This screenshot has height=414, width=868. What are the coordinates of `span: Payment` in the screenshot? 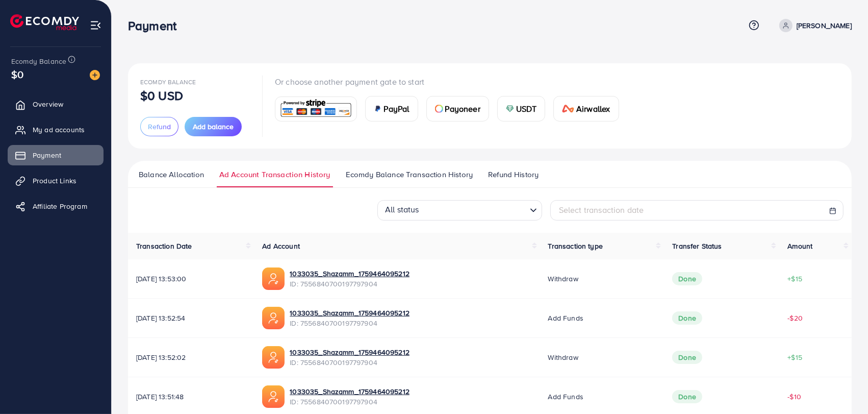 It's located at (47, 155).